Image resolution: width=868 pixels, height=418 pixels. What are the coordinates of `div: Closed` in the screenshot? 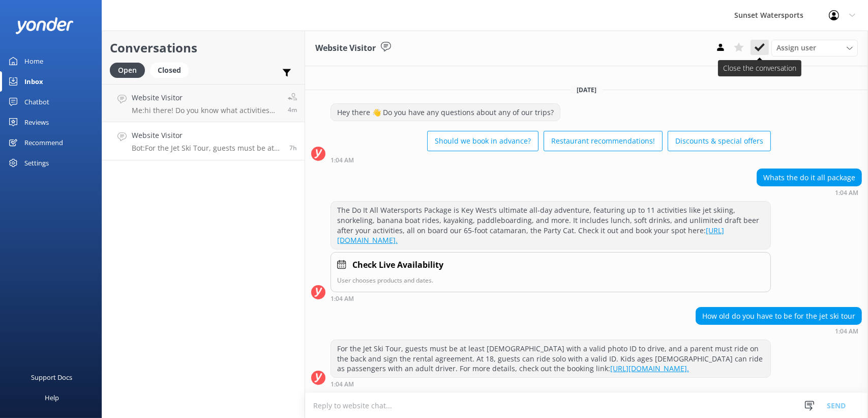 It's located at (169, 70).